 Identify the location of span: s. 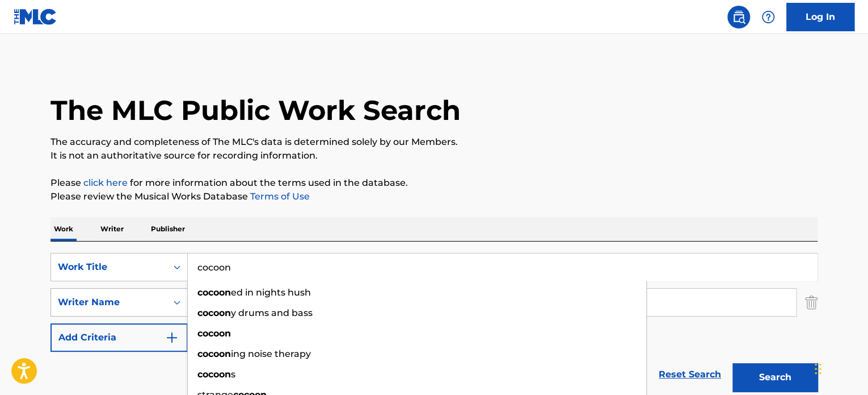
(233, 374).